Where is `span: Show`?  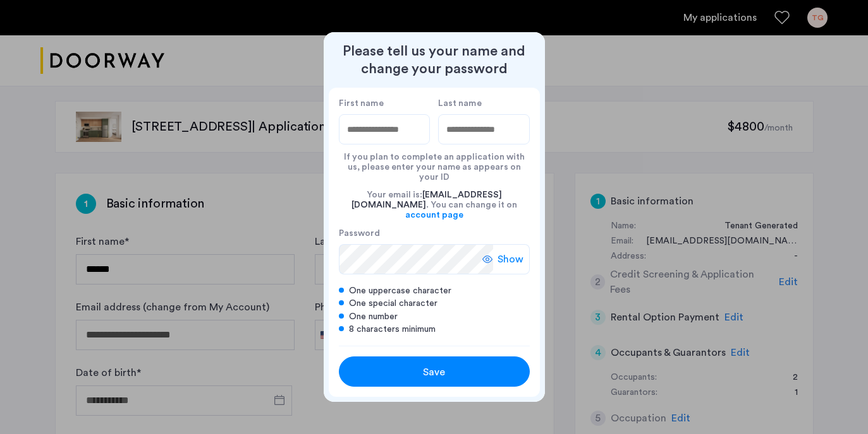 span: Show is located at coordinates (510, 260).